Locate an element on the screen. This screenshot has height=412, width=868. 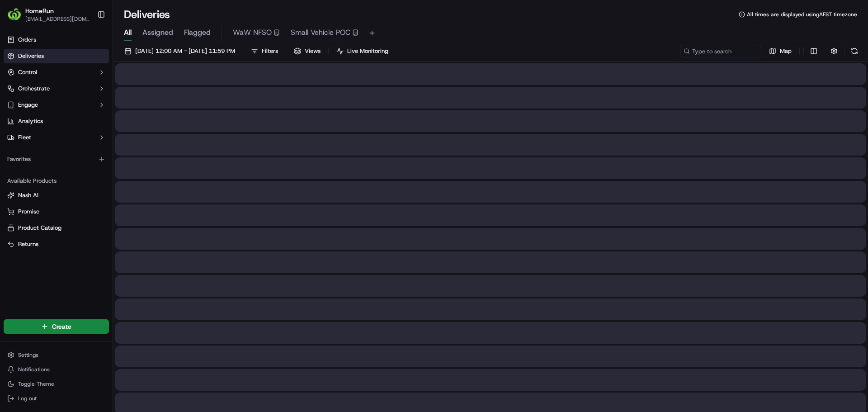
button: Returns is located at coordinates (56, 244).